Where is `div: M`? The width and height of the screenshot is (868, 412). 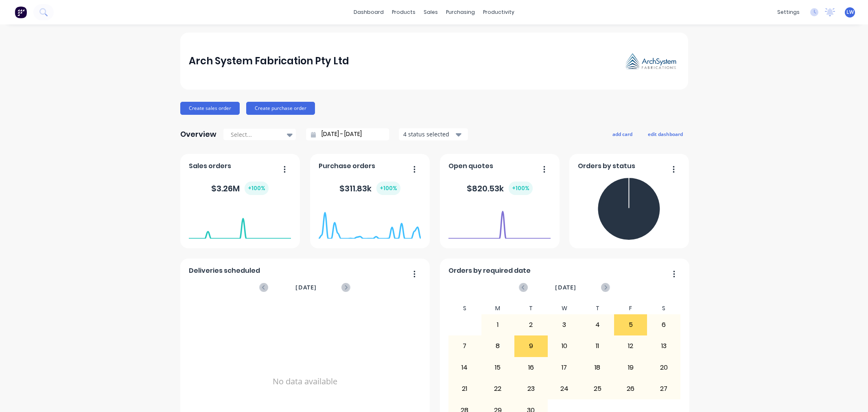 div: M is located at coordinates (498, 308).